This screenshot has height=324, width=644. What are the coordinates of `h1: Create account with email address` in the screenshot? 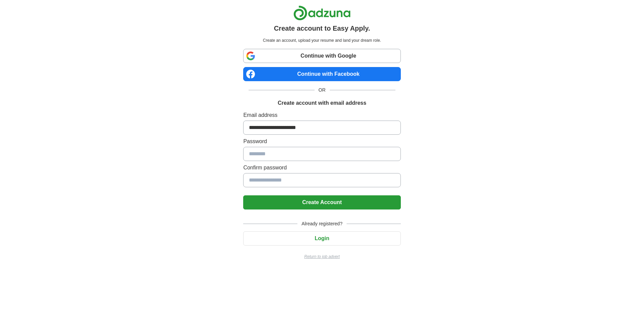 It's located at (321, 103).